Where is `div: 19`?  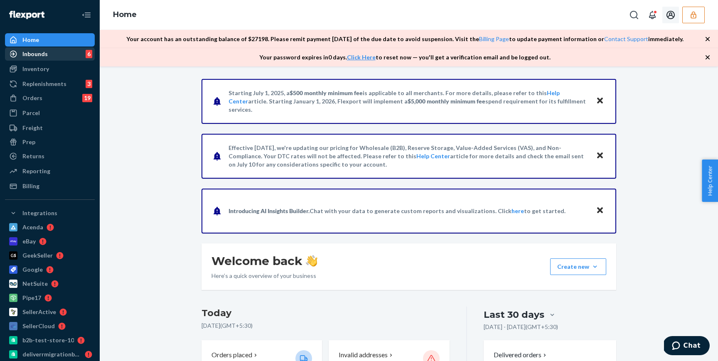 div: 19 is located at coordinates (87, 98).